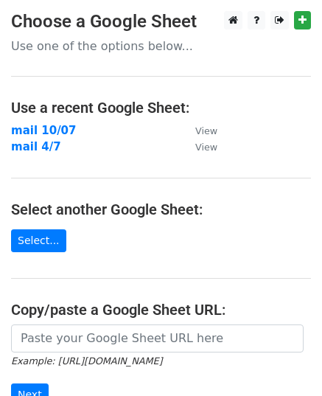  What do you see at coordinates (38, 240) in the screenshot?
I see `a: Select...` at bounding box center [38, 240].